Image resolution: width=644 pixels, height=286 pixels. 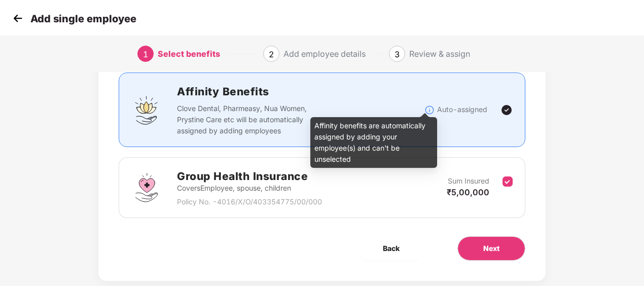 What do you see at coordinates (250, 202) in the screenshot?
I see `p: Policy No. - 4016/X/O/403354775/00/000` at bounding box center [250, 202].